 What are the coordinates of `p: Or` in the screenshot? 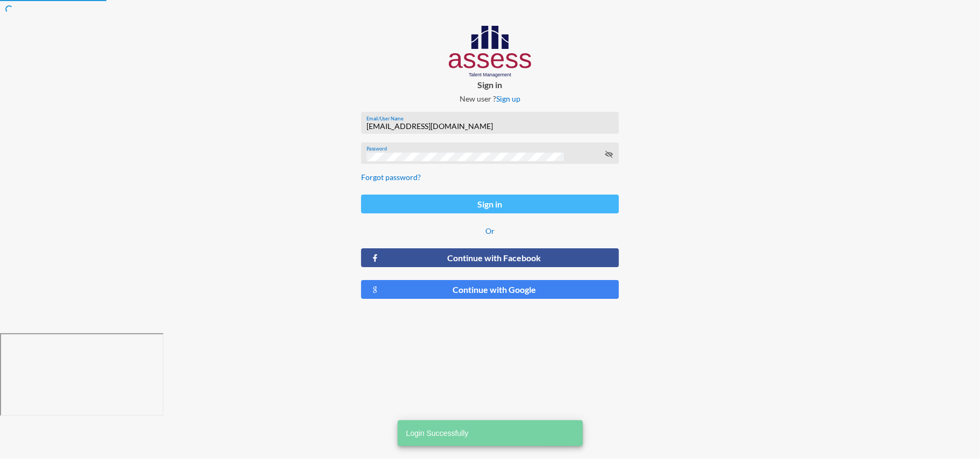 It's located at (490, 231).